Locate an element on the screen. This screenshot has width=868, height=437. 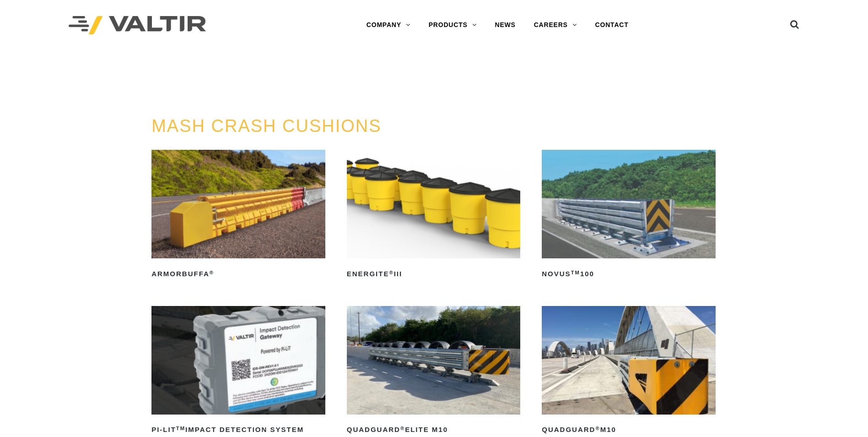
a: NOVUSTM100 is located at coordinates (629, 215).